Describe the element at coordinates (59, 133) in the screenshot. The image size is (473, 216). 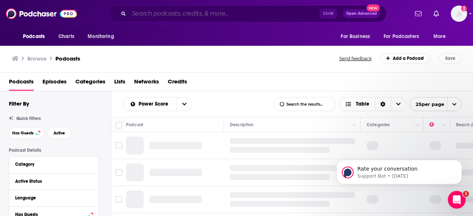
I see `span: Active` at that location.